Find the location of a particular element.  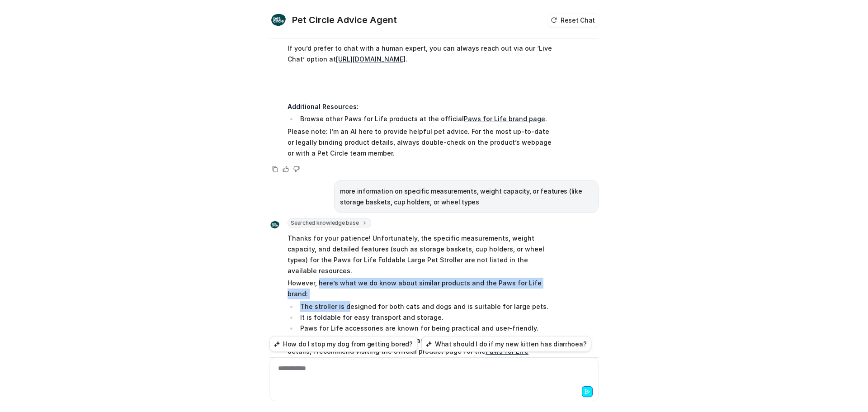

strong: Additional Resources: is located at coordinates (323, 107).